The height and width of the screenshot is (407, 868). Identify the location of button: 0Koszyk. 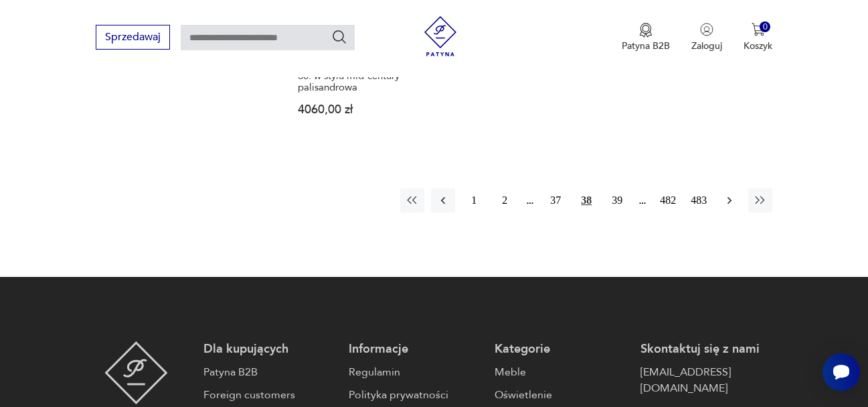
(758, 37).